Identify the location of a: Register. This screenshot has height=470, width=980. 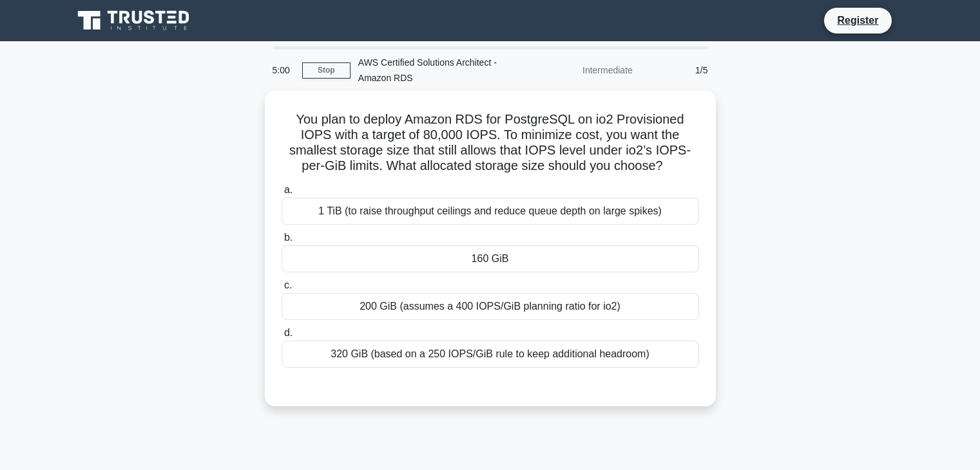
(857, 20).